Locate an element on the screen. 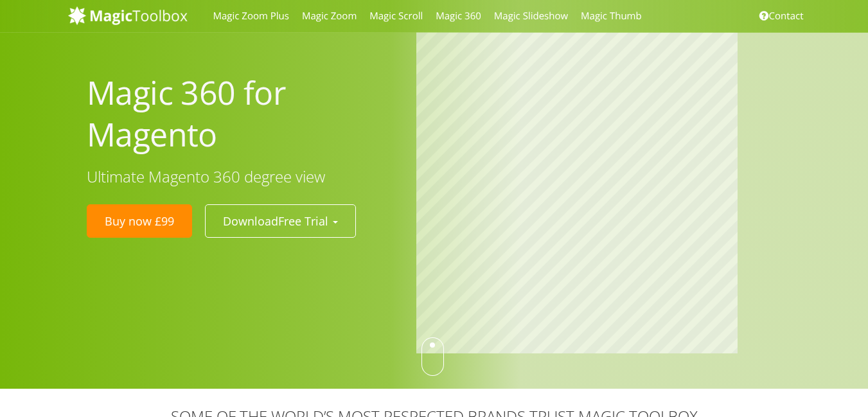 The height and width of the screenshot is (417, 868). img: MagicToolbox.com - Image tools for your website is located at coordinates (128, 16).